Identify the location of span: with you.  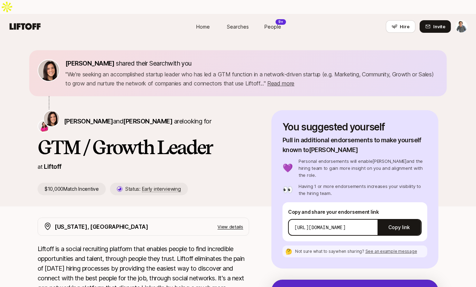
(180, 63).